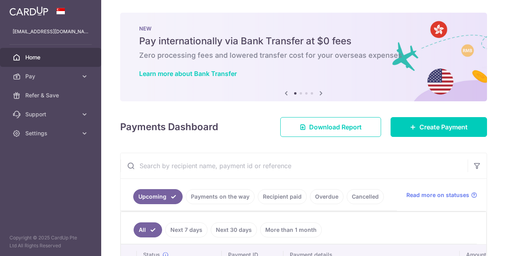  What do you see at coordinates (442, 195) in the screenshot?
I see `a: Read more on statuses` at bounding box center [442, 195].